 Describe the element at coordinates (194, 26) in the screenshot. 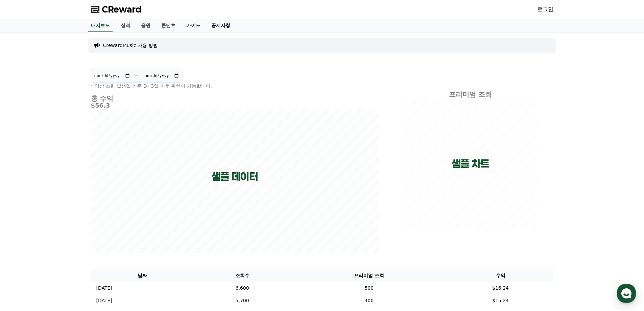

I see `a: 가이드` at that location.